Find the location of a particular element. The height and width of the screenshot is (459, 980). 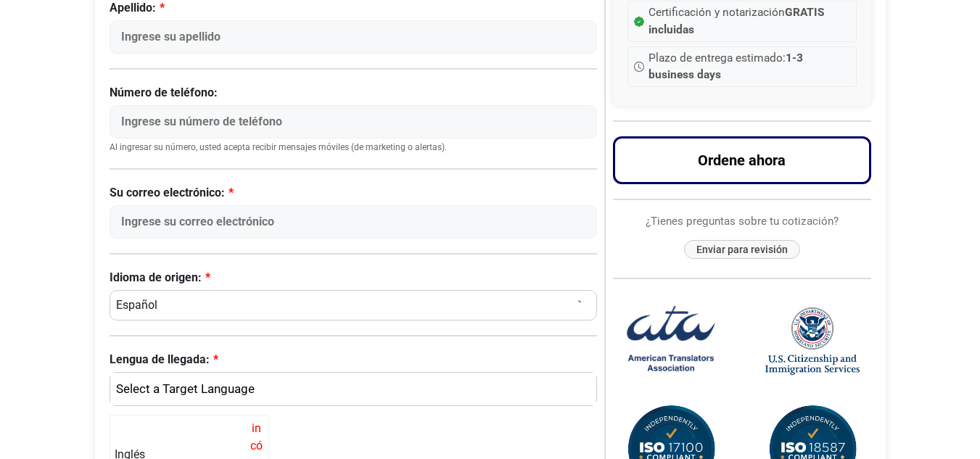

button: Inglés is located at coordinates (353, 389).